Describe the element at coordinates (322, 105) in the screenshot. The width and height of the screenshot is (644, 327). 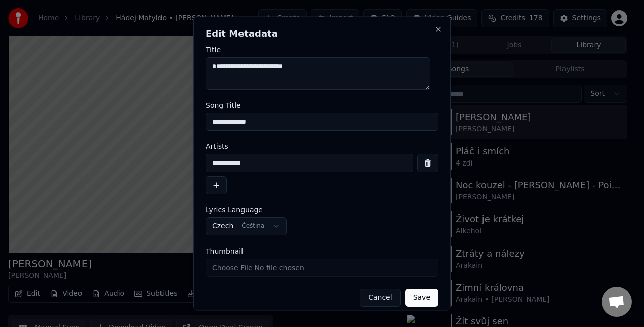
I see `label: Song Title` at that location.